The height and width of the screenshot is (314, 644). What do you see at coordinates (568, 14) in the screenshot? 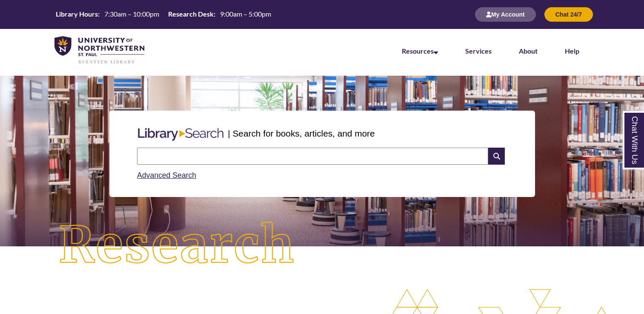
I see `button: Chat 24/7` at bounding box center [568, 14].